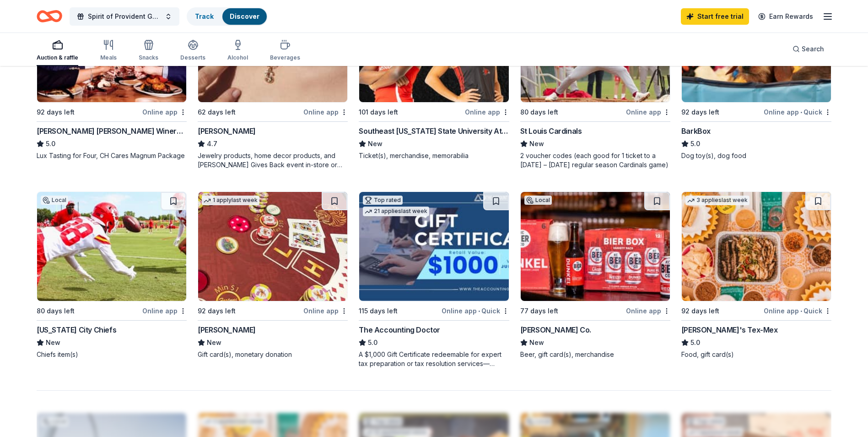  I want to click on div: 115 days left, so click(378, 311).